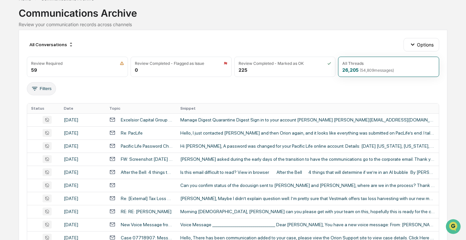 This screenshot has height=240, width=466. I want to click on a: 🖐️Preclearance, so click(24, 86).